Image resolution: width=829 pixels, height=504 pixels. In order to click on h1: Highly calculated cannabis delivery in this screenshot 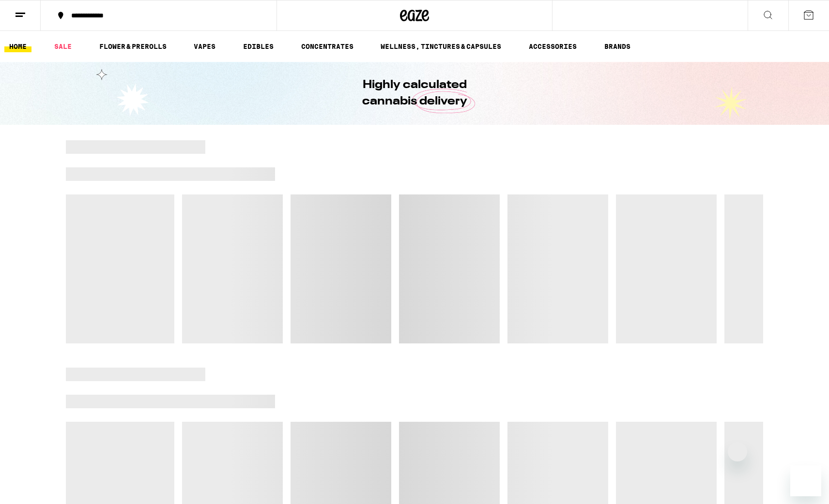, I will do `click(414, 94)`.